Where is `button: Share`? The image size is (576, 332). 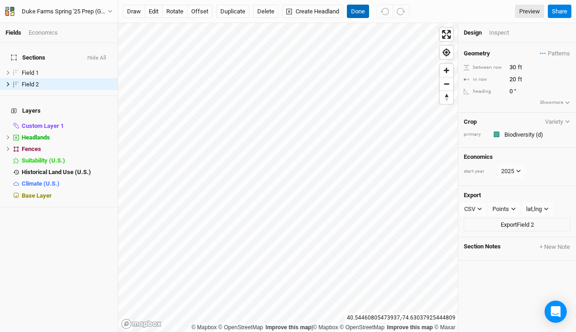 button: Share is located at coordinates (559, 12).